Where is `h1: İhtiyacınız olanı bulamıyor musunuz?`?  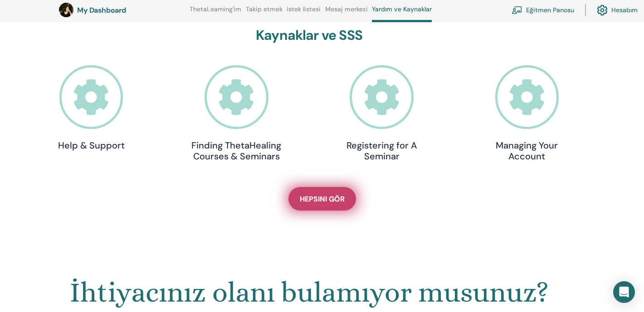 h1: İhtiyacınız olanı bulamıyor musunuz? is located at coordinates (309, 293).